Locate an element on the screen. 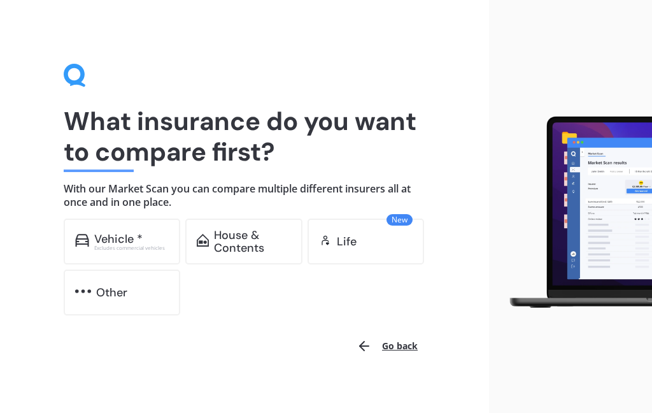  h1: What insurance do you want to compare first? is located at coordinates (245, 136).